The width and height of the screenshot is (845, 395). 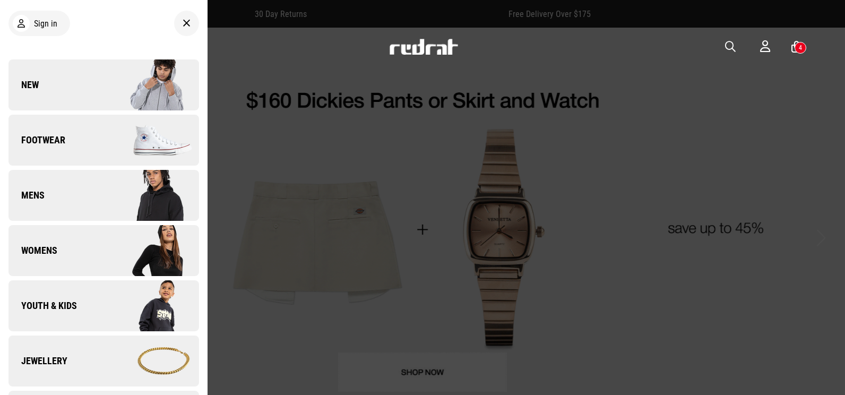 I want to click on a: Jewellery Company, so click(x=104, y=361).